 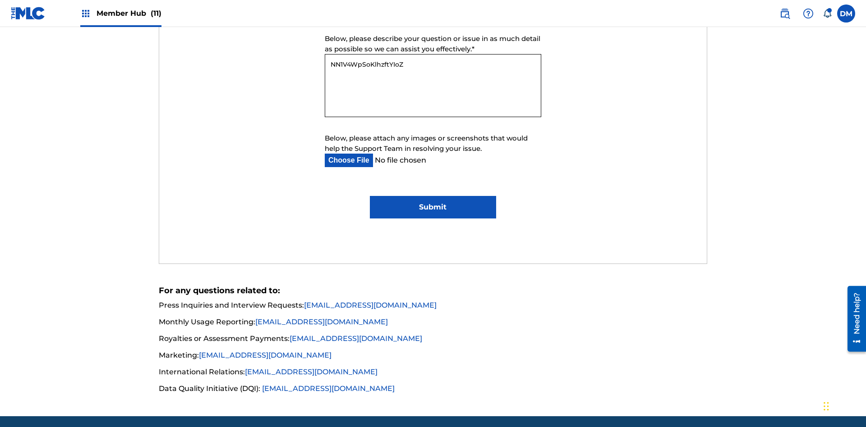 I want to click on img: Top Rightsholders, so click(x=86, y=14).